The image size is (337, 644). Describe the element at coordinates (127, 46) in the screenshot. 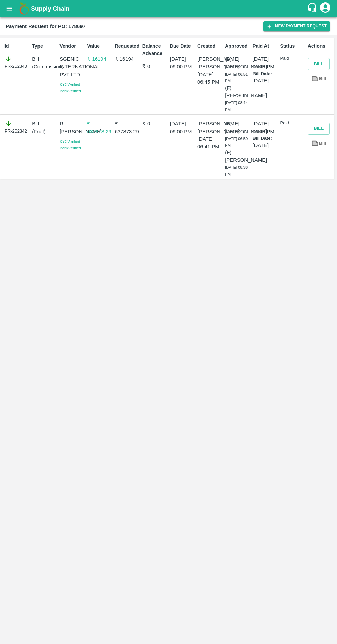

I see `p: Requested` at that location.